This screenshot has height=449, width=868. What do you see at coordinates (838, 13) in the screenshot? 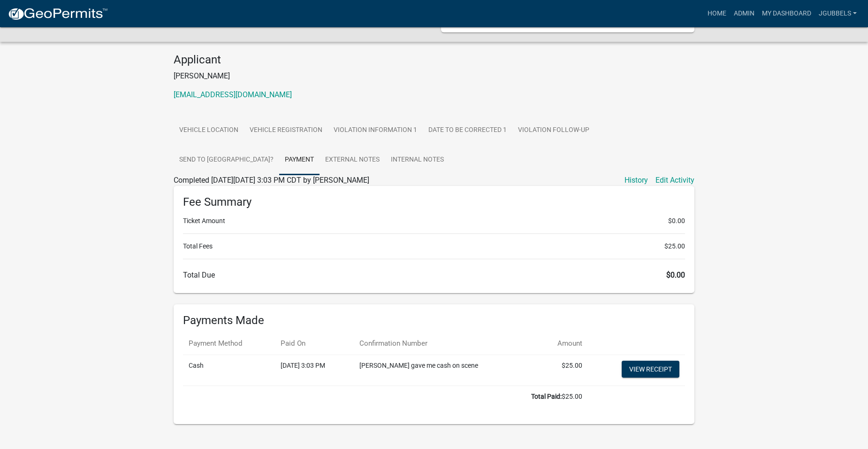
I see `a: jgubbels` at bounding box center [838, 13].